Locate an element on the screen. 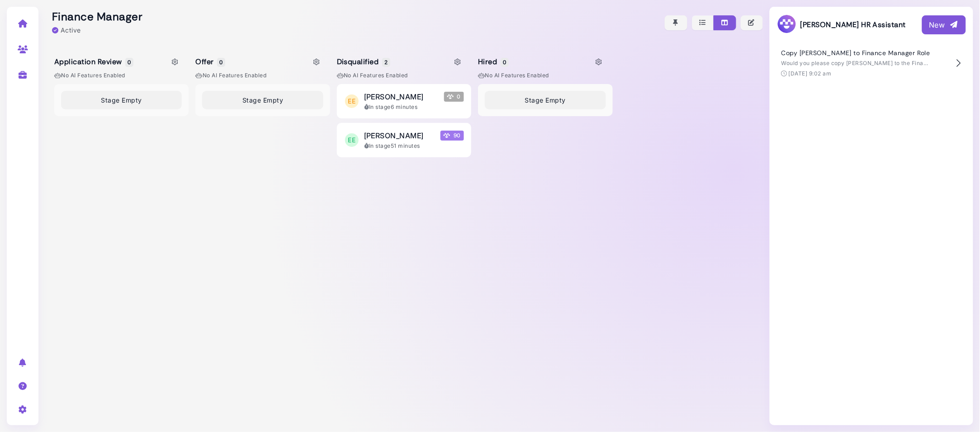 The width and height of the screenshot is (980, 432). span: 2 is located at coordinates (386, 62).